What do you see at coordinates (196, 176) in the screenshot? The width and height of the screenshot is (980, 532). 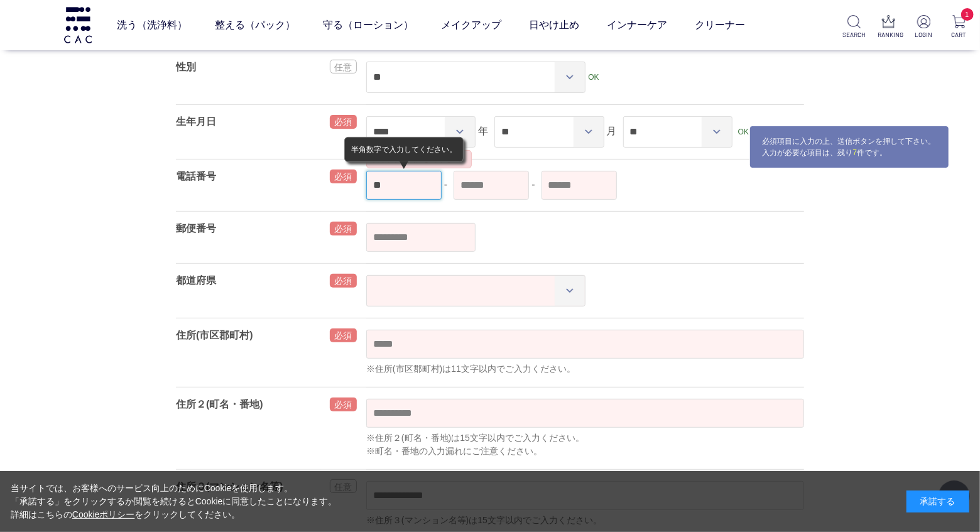 I see `label: 電話番号` at bounding box center [196, 176].